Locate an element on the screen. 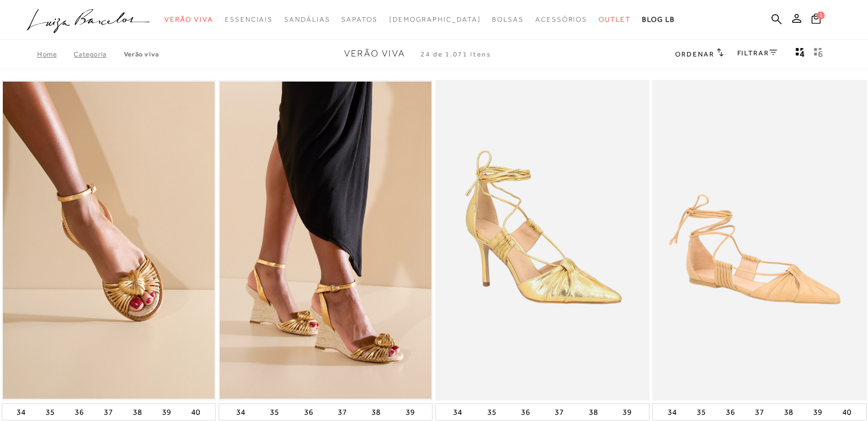 The height and width of the screenshot is (421, 868). span: Outlet is located at coordinates (614, 19).